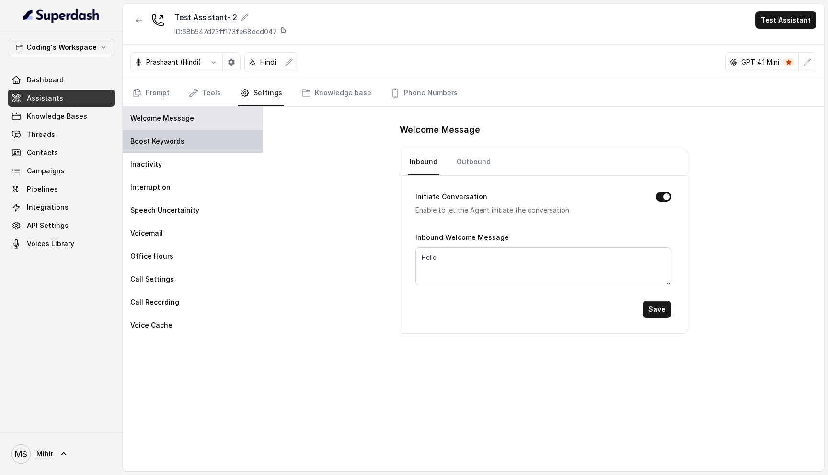  What do you see at coordinates (173, 62) in the screenshot?
I see `p: Prashaant (Hindi)` at bounding box center [173, 62].